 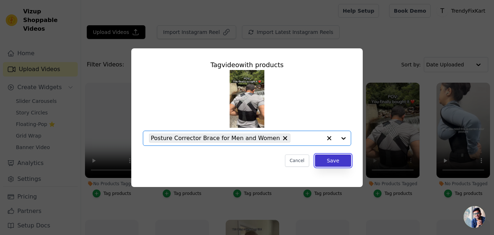 What do you see at coordinates (474, 217) in the screenshot?
I see `a: Open chat` at bounding box center [474, 217].